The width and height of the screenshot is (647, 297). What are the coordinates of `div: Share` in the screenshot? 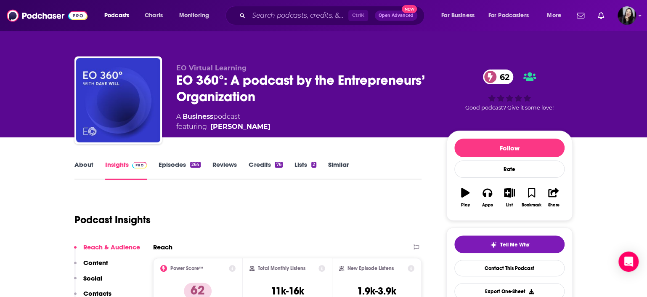 It's located at (554, 205).